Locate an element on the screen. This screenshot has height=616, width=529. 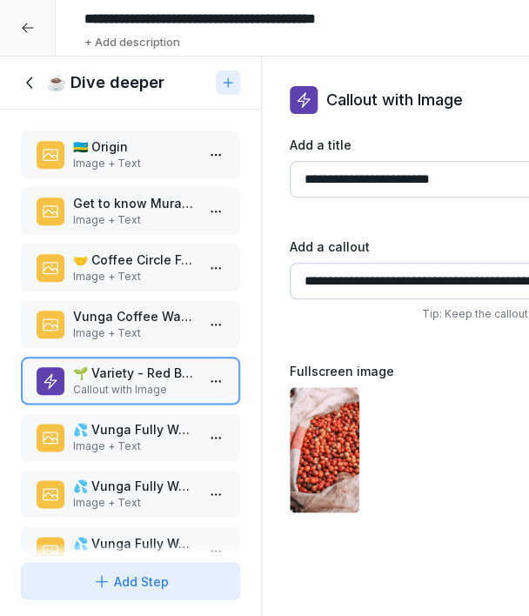
p: Get to know Muraho Trading Company is located at coordinates (134, 203).